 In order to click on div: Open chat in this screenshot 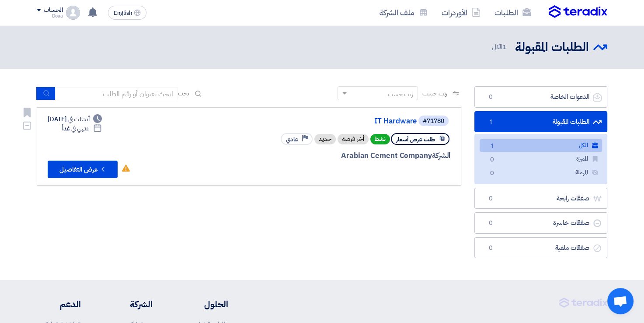, I will do `click(620, 301)`.